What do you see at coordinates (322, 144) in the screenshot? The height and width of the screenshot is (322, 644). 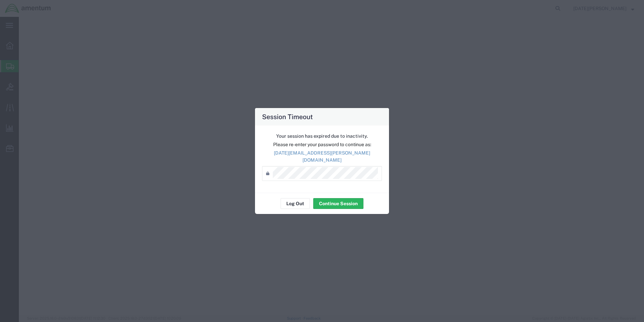 I see `p: Please re-enter your password to continue as:` at bounding box center [322, 144].